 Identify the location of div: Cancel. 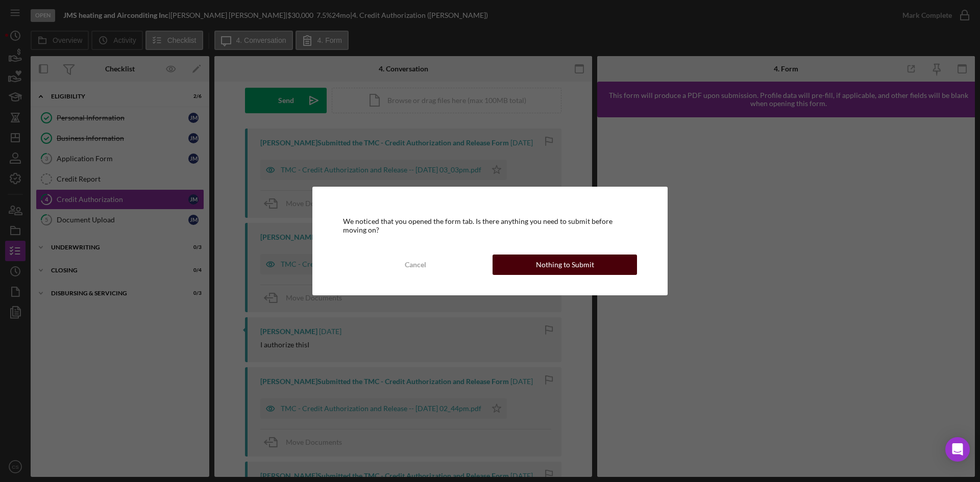
(415, 265).